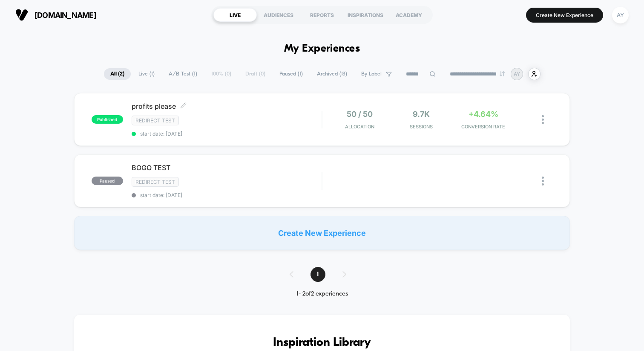 The height and width of the screenshot is (351, 644). I want to click on h1: My Experiences, so click(322, 49).